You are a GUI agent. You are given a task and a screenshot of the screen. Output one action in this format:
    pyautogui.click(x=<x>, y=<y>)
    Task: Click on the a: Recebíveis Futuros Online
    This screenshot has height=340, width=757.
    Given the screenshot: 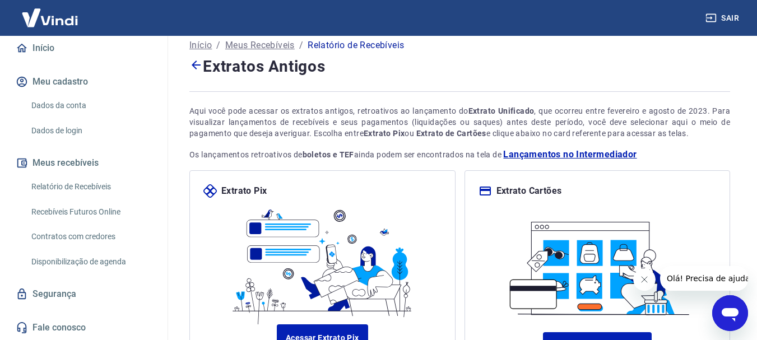 What is the action you would take?
    pyautogui.click(x=90, y=212)
    